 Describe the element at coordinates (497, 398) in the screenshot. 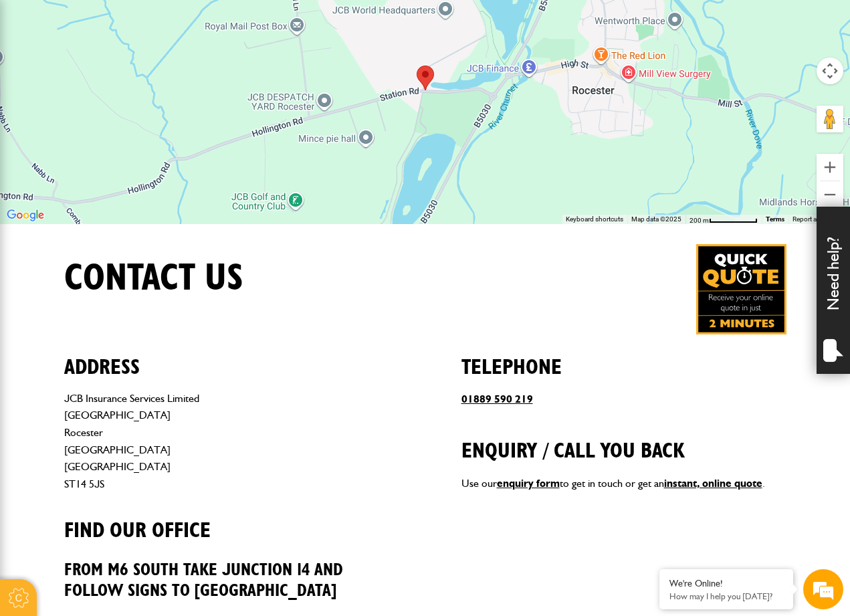

I see `a: 01889 590 219` at that location.